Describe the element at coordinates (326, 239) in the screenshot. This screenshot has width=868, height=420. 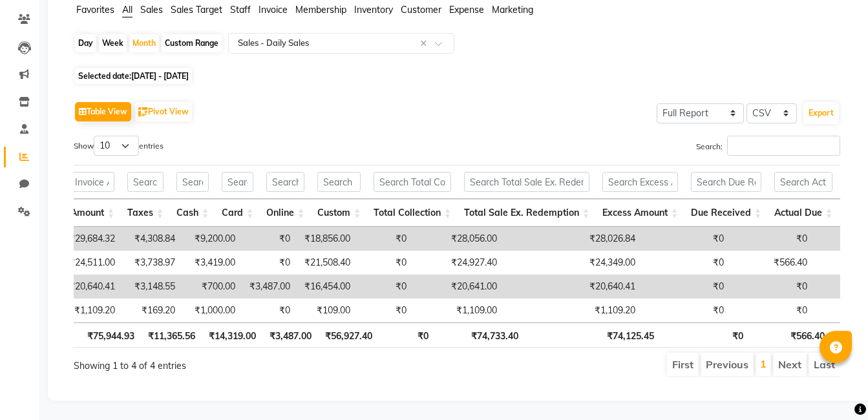
I see `td: ₹18,856.00` at that location.